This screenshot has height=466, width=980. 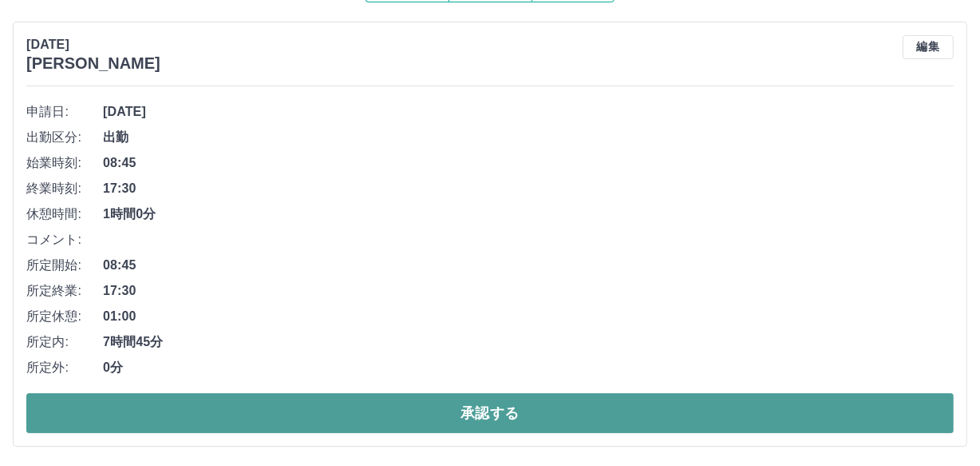 I want to click on span: 出勤, so click(x=529, y=137).